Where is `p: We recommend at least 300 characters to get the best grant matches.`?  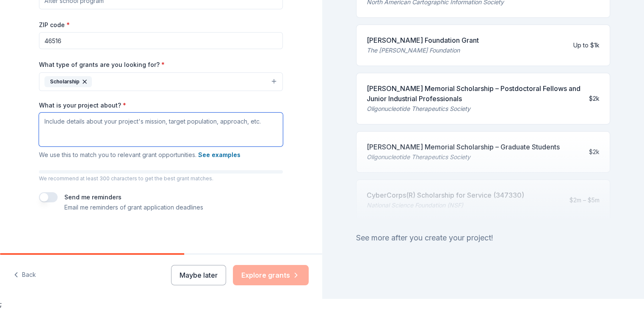
p: We recommend at least 300 characters to get the best grant matches. is located at coordinates (161, 179).